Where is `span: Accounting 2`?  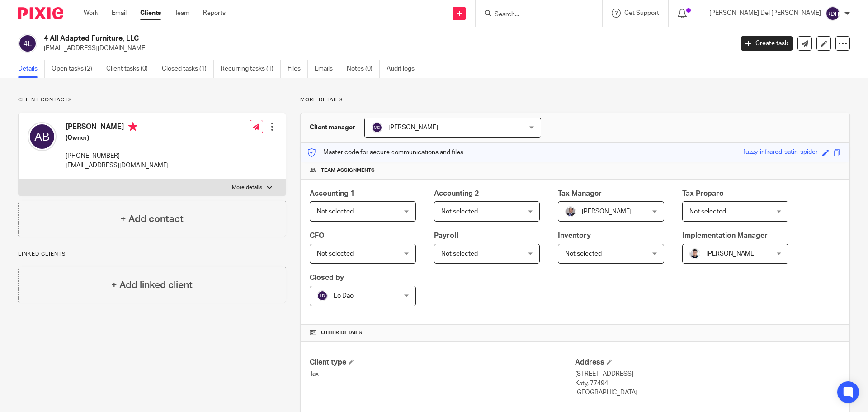 span: Accounting 2 is located at coordinates (456, 193).